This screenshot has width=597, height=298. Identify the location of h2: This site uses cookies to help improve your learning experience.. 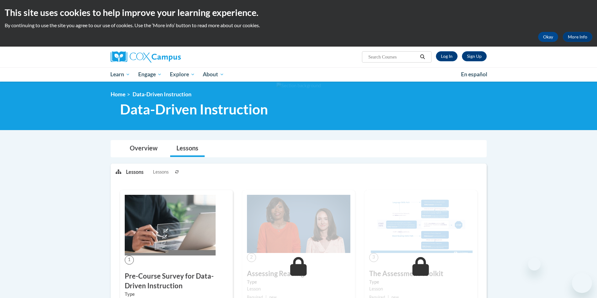
(298, 13).